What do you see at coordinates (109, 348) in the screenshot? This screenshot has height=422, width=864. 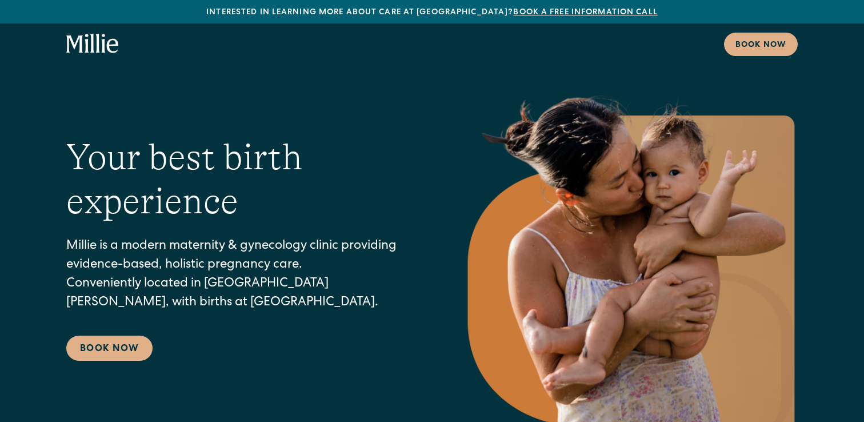 I see `a: Book Now` at bounding box center [109, 348].